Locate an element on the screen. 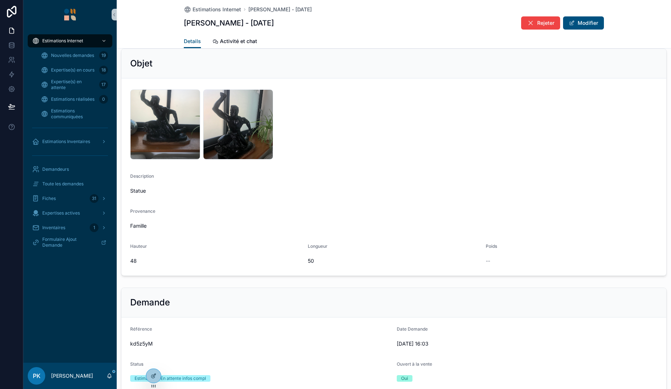 The width and height of the screenshot is (671, 389). span: 50 is located at coordinates (394, 261).